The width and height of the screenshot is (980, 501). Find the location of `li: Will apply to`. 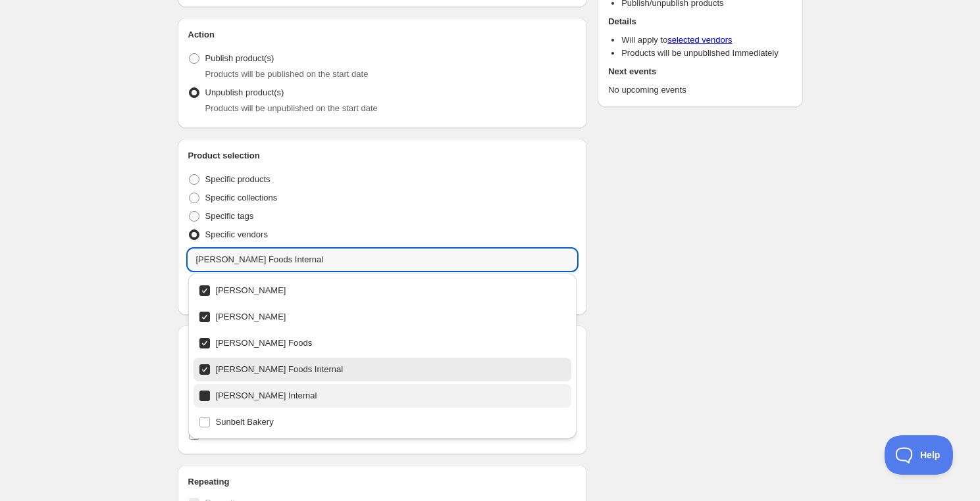

li: Will apply to is located at coordinates (706, 40).